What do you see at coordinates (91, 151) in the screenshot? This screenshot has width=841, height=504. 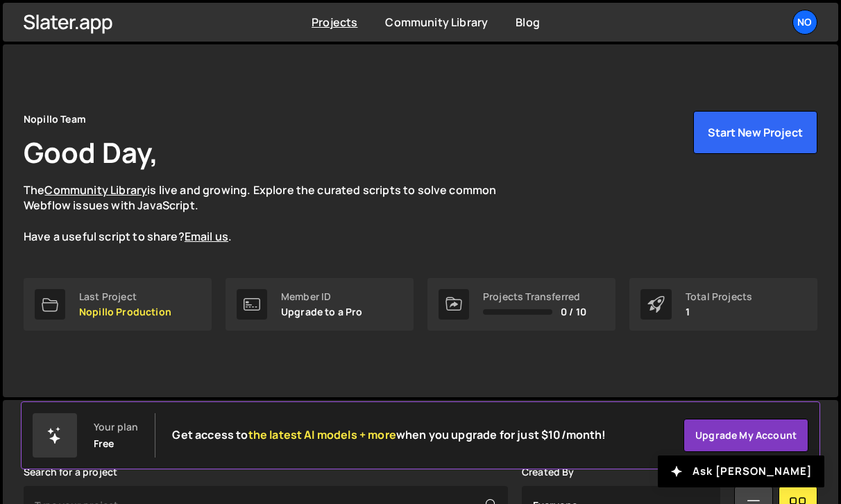 I see `h1: Good Day,` at bounding box center [91, 151].